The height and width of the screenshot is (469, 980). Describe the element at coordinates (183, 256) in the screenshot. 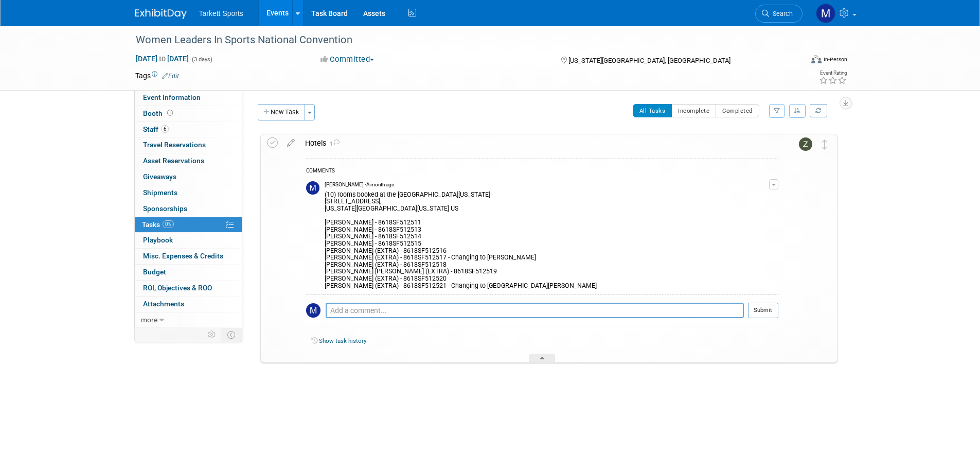

I see `span: Misc. Expenses & Credits` at that location.